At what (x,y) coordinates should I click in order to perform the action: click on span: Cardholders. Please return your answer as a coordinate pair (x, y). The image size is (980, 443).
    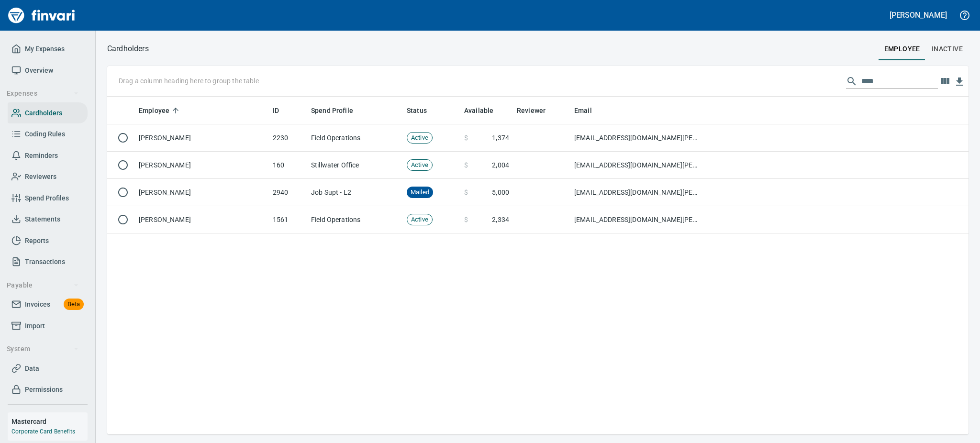
    Looking at the image, I should click on (44, 113).